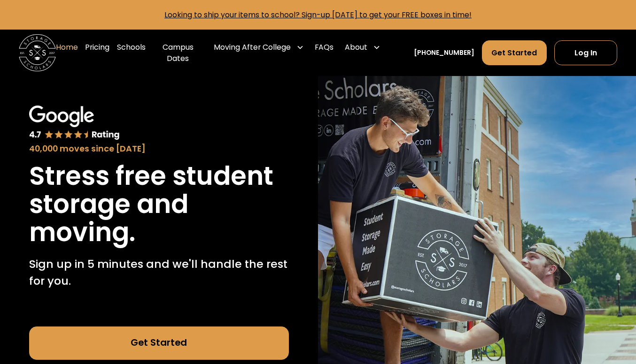 The image size is (636, 364). What do you see at coordinates (67, 53) in the screenshot?
I see `a: Home` at bounding box center [67, 53].